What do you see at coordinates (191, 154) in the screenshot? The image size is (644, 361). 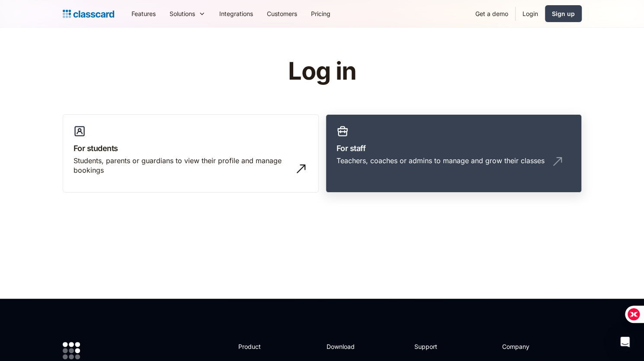 I see `a: For studentsStudents, parents or guardians to view their profile and manage bookings` at bounding box center [191, 154].